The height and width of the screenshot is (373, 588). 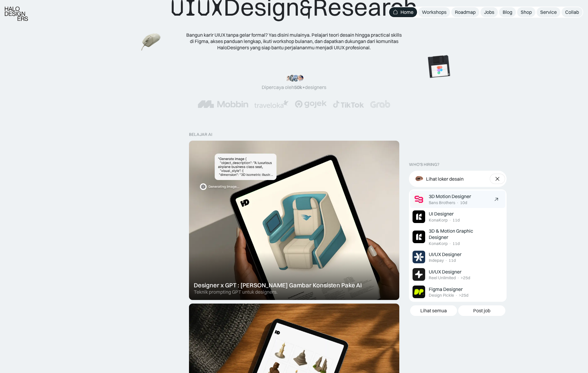 I want to click on a: Post job, so click(x=482, y=310).